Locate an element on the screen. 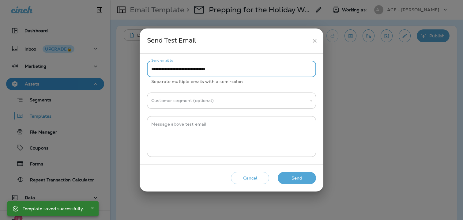 The width and height of the screenshot is (463, 220). button: Cancel is located at coordinates (250, 178).